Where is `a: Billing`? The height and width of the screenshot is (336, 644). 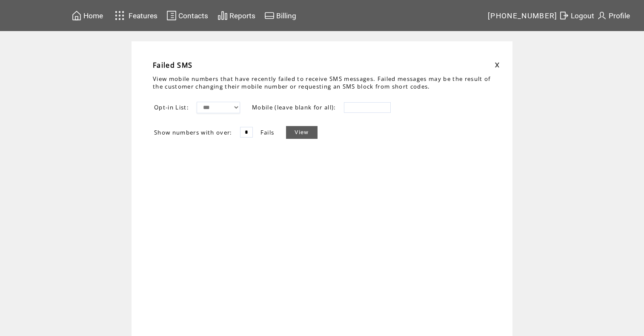 a: Billing is located at coordinates (280, 15).